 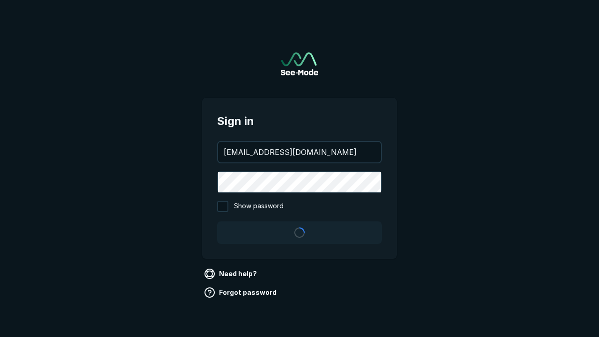 What do you see at coordinates (231, 274) in the screenshot?
I see `a: Need help?` at bounding box center [231, 274].